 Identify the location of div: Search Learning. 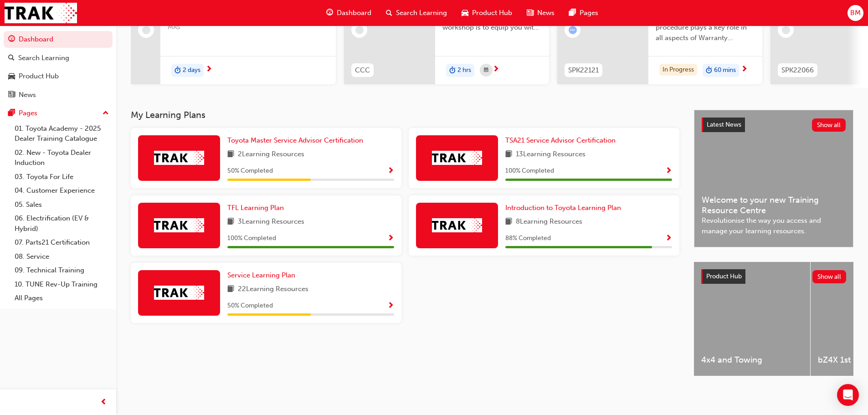
(44, 58).